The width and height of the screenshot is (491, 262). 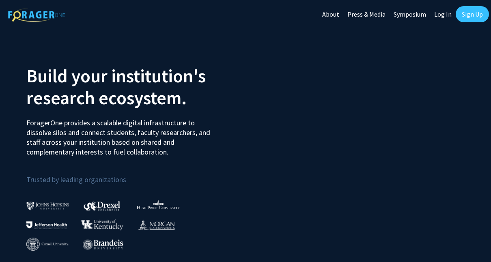 I want to click on img: ForagerOne Logo, so click(x=37, y=15).